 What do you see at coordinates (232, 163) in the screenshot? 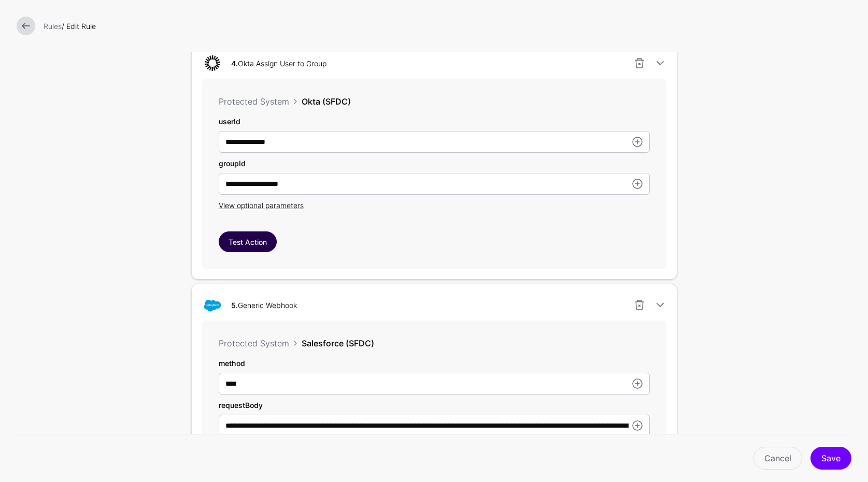
I see `label: groupId` at bounding box center [232, 163].